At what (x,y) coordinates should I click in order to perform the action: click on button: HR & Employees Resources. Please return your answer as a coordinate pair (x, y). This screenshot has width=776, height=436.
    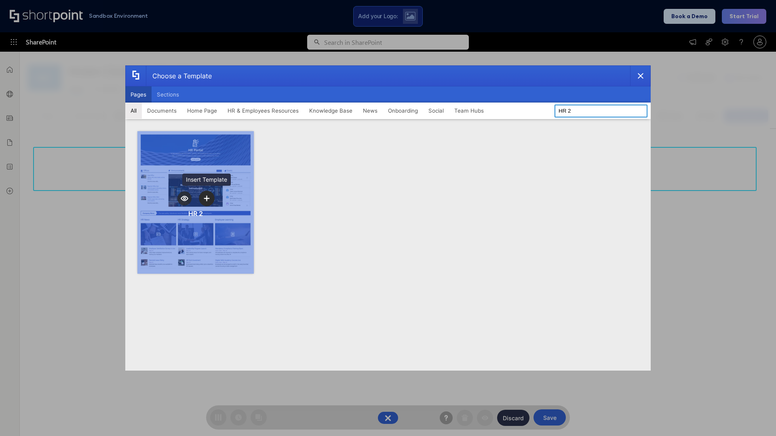
    Looking at the image, I should click on (263, 111).